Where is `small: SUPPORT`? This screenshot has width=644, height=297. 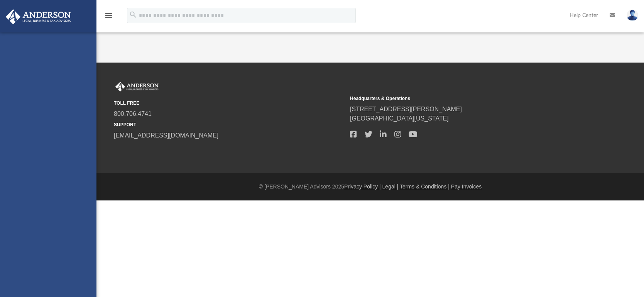 small: SUPPORT is located at coordinates (229, 124).